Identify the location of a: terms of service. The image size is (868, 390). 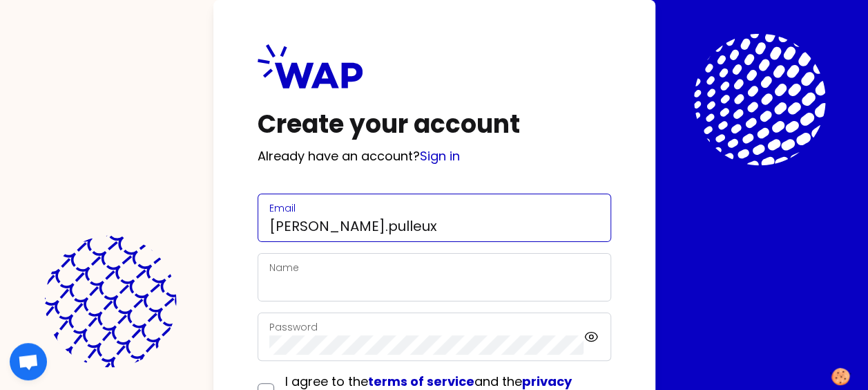
(421, 380).